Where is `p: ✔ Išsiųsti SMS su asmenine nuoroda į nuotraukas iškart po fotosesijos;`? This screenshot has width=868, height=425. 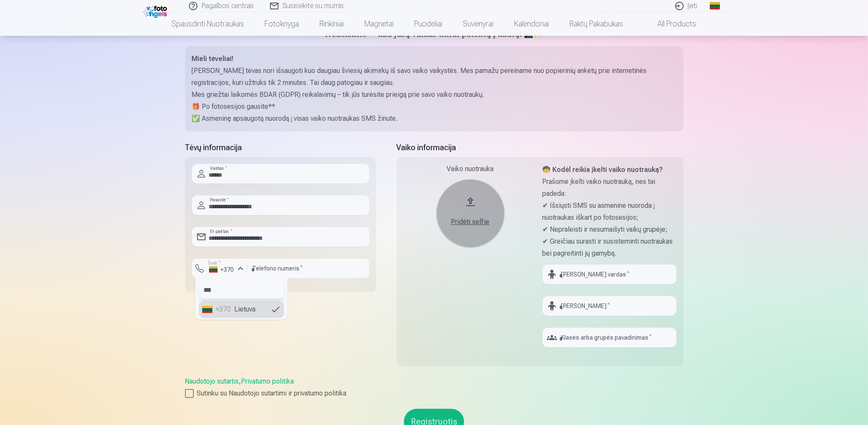
p: ✔ Išsiųsti SMS su asmenine nuoroda į nuotraukas iškart po fotosesijos; is located at coordinates (609, 212).